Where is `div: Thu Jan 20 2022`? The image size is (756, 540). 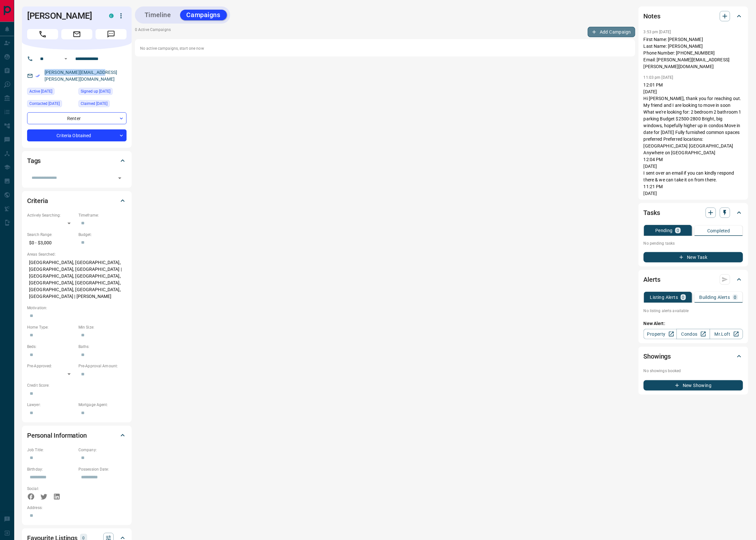 div: Thu Jan 20 2022 is located at coordinates (102, 105).